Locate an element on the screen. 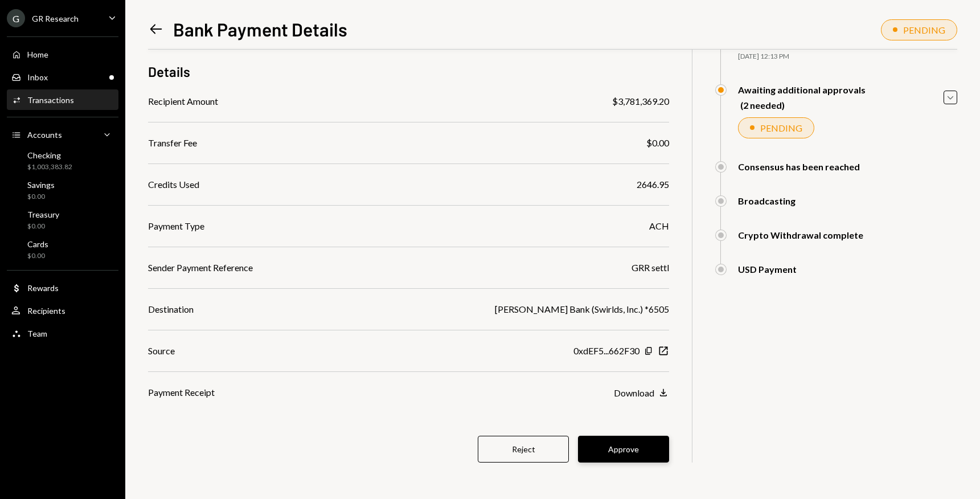  a: Rewards is located at coordinates (63, 287).